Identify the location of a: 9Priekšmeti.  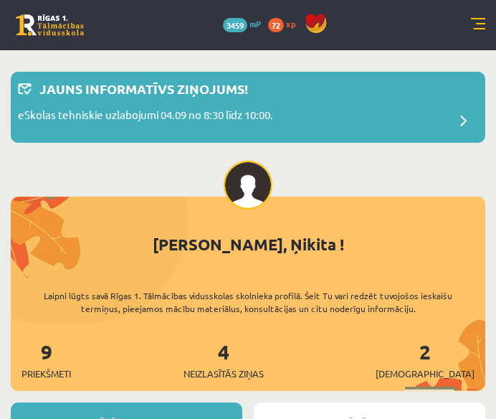
(46, 359).